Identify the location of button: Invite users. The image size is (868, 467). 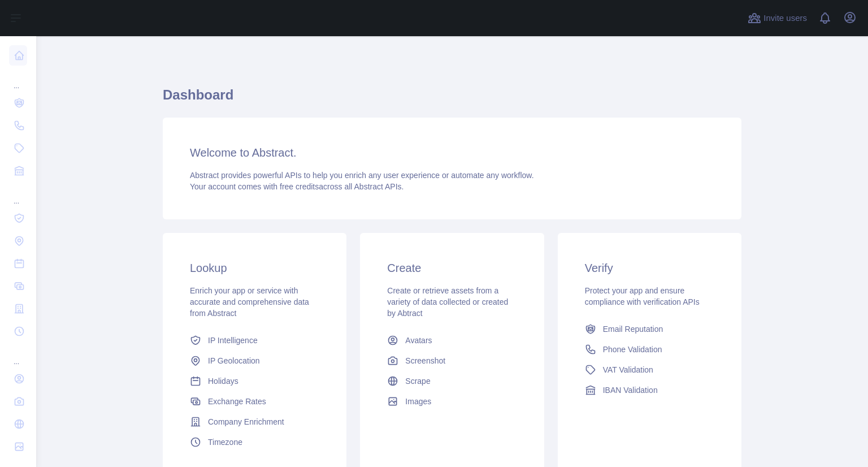
(777, 18).